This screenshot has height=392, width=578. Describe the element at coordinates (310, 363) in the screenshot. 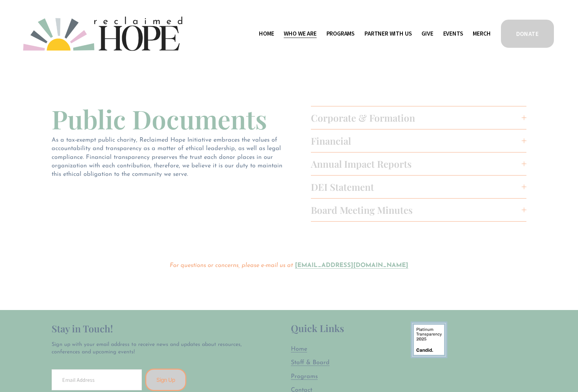

I see `span: Staff & Board` at that location.